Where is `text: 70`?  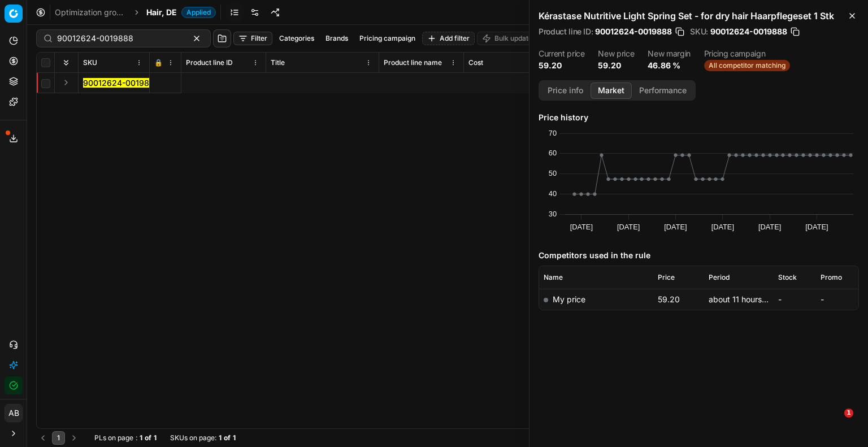 text: 70 is located at coordinates (553, 133).